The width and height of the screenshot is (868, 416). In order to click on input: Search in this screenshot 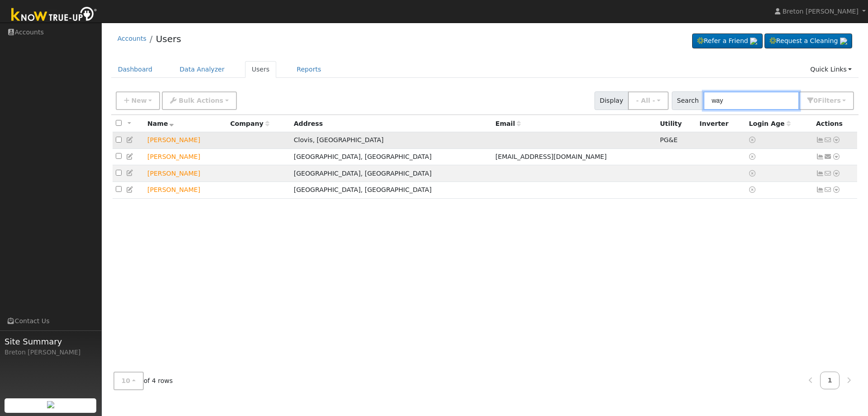, I will do `click(752, 101)`.